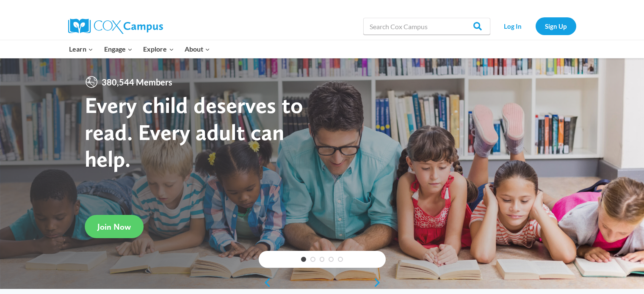 The height and width of the screenshot is (294, 644). What do you see at coordinates (114, 226) in the screenshot?
I see `a: Join Now` at bounding box center [114, 226].